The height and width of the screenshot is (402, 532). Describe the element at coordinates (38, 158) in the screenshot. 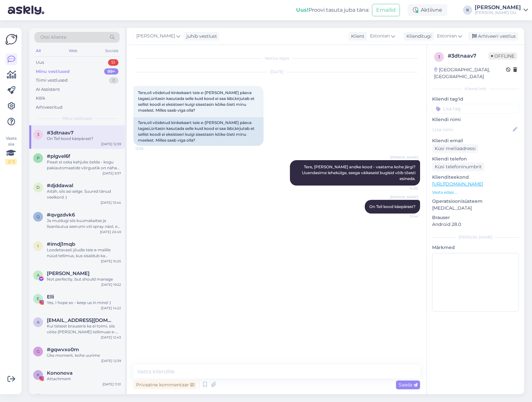

I see `span: p` at that location.